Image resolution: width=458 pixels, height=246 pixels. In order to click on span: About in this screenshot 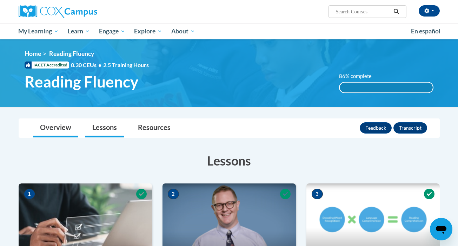, I will do `click(183, 31)`.